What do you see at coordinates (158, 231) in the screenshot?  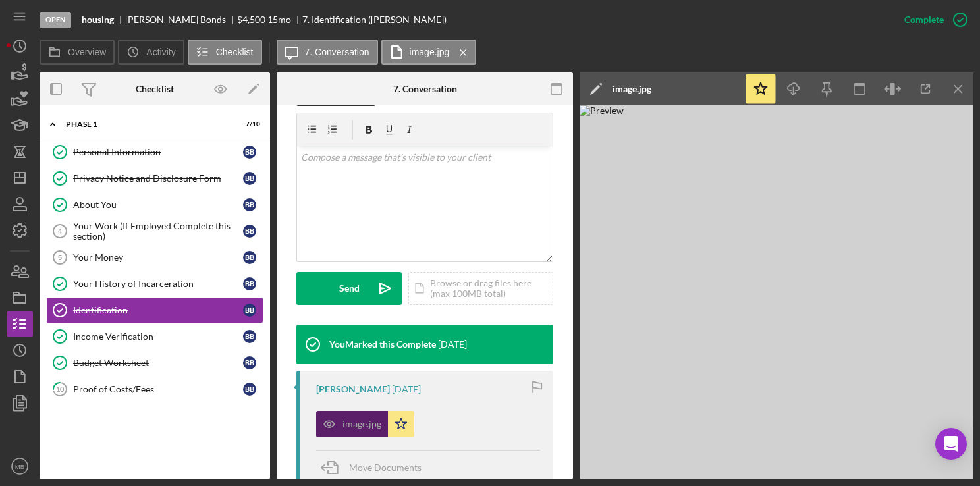 I see `div: Your Work (If Employed Complete this section)` at bounding box center [158, 231].